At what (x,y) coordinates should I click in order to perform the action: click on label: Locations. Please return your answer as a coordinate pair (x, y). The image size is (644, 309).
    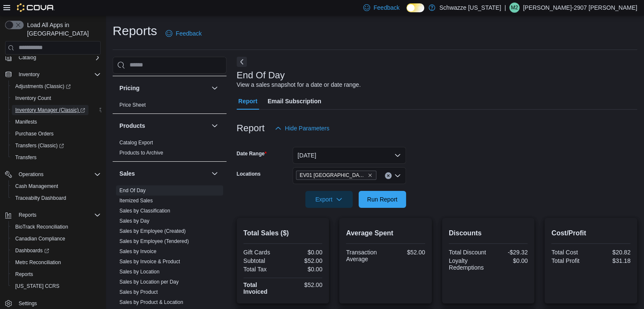
    Looking at the image, I should click on (249, 174).